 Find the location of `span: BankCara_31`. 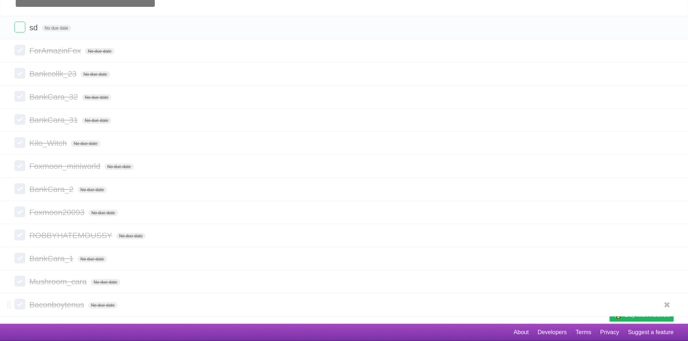

span: BankCara_31 is located at coordinates (55, 120).